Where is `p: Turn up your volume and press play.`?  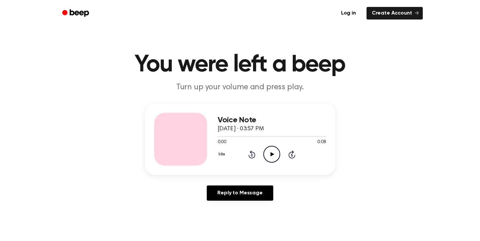
p: Turn up your volume and press play. is located at coordinates (240, 87).